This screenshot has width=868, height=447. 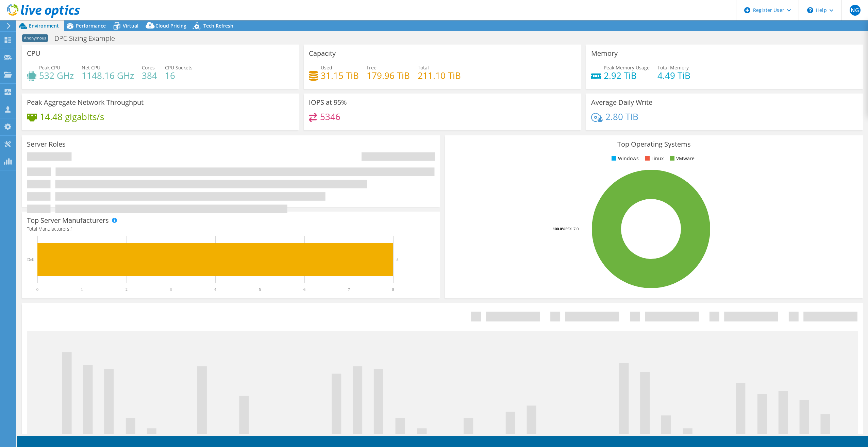 I want to click on h3: CPU, so click(x=33, y=54).